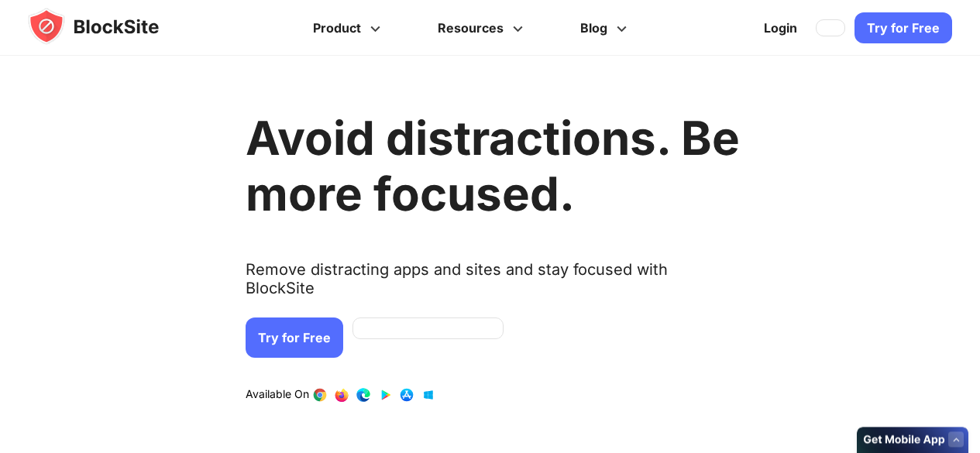 This screenshot has height=453, width=980. What do you see at coordinates (493, 285) in the screenshot?
I see `text: Remove distracting apps and sites and stay focused with BlockSite` at bounding box center [493, 285].